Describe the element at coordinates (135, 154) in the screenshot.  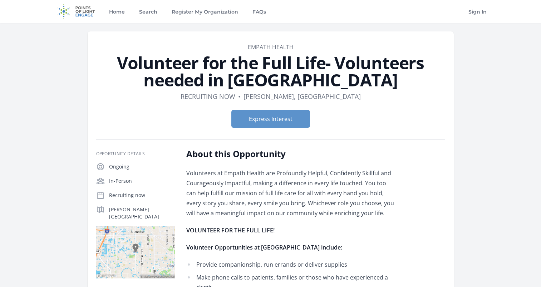
I see `h3: Opportunity Details` at that location.